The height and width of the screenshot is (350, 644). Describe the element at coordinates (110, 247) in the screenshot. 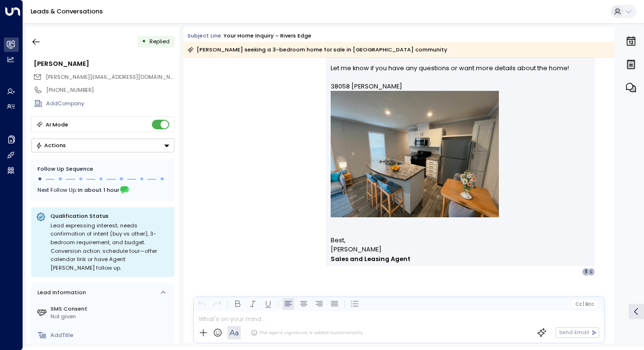

I see `div: Lead expressing interest; needs confirmation of intent (buy vs other), 3-bedroom requirement, and...` at that location.